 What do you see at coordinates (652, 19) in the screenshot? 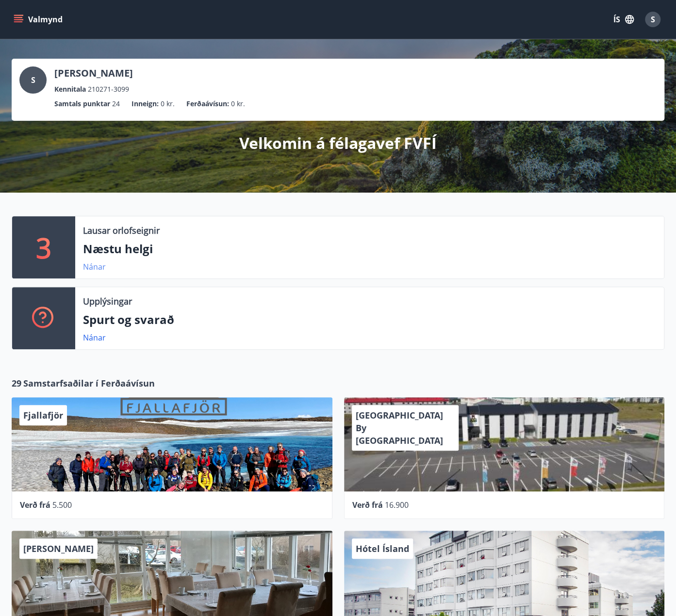
I see `button: S` at bounding box center [652, 19].